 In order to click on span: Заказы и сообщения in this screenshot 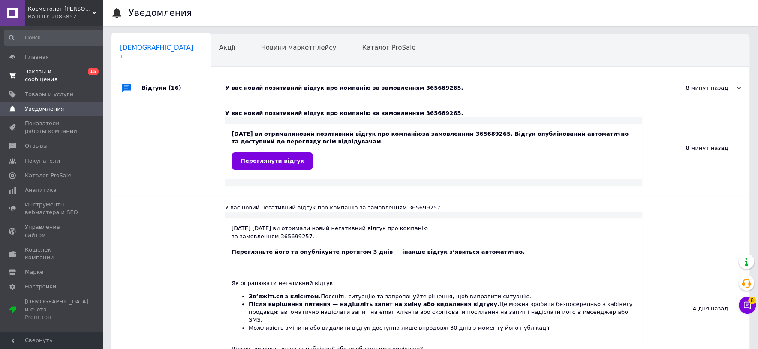, I will do `click(52, 75)`.